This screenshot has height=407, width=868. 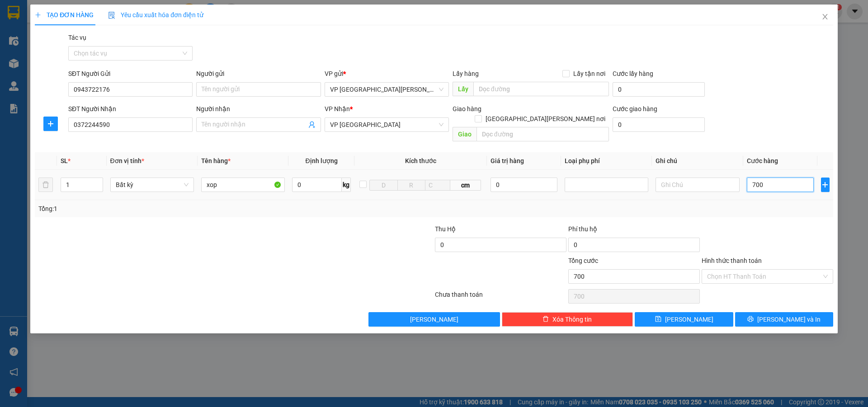 What do you see at coordinates (633, 73) in the screenshot?
I see `label: Cước lấy hàng` at bounding box center [633, 73].